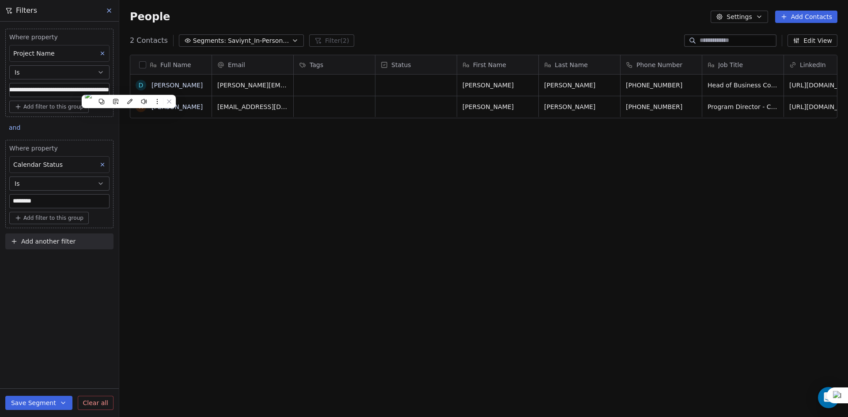 The width and height of the screenshot is (848, 417). Describe the element at coordinates (171, 64) in the screenshot. I see `div: Full Name` at that location.